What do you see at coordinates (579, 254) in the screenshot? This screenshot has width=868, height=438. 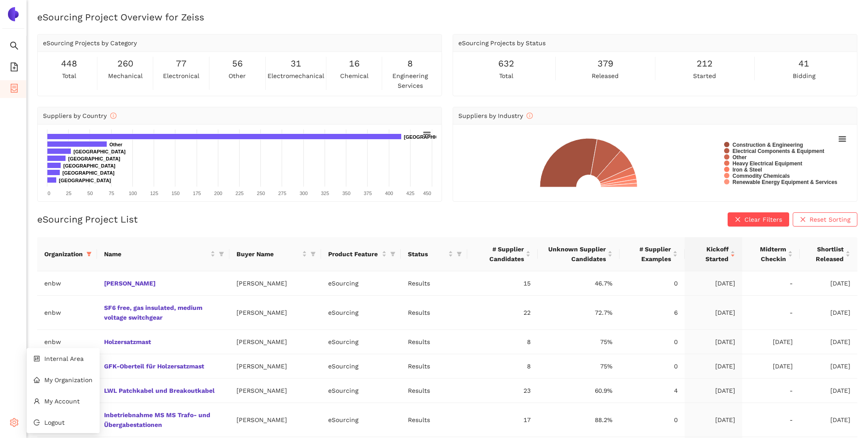 I see `th: this column's title is Unknown Supplier Candidates,this column is sortable` at bounding box center [579, 254].